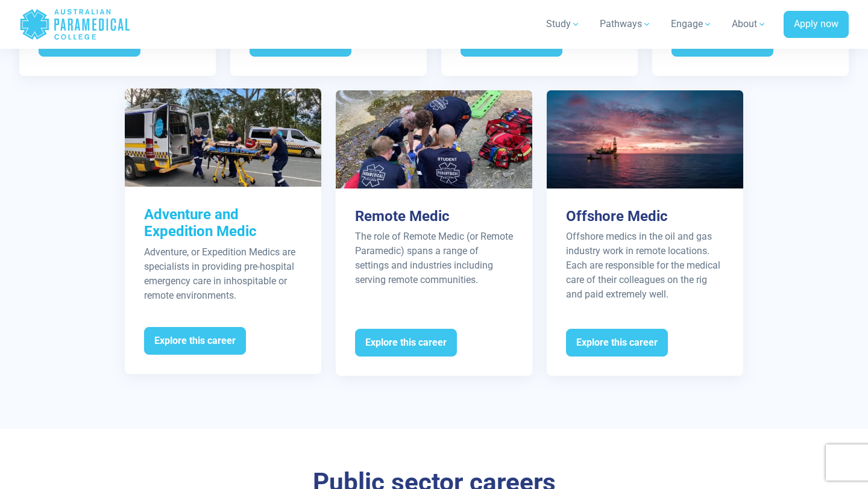  What do you see at coordinates (434, 139) in the screenshot?
I see `img: Remote Medic` at bounding box center [434, 139].